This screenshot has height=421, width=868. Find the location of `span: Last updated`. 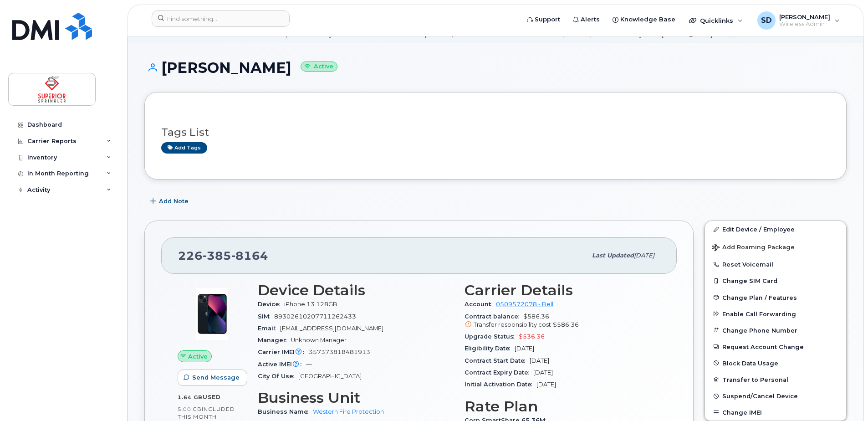

span: Last updated is located at coordinates (613, 255).